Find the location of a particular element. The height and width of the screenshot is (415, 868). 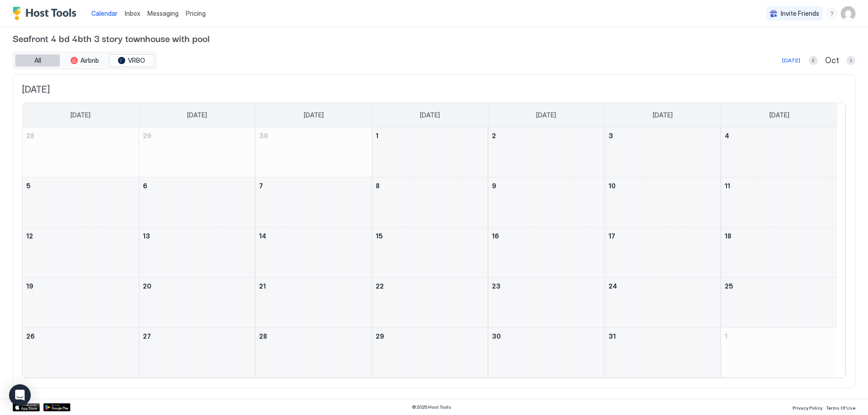

td: October 16, 2025 is located at coordinates (546, 253).